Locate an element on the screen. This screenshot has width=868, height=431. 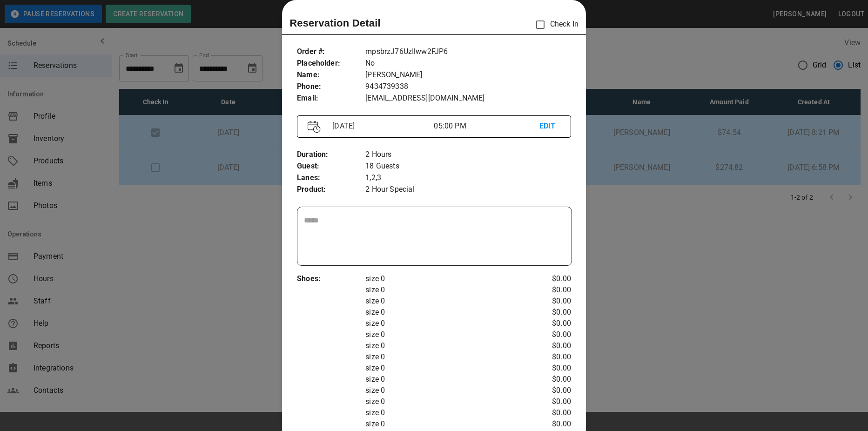
p: Guest : is located at coordinates (331, 166).